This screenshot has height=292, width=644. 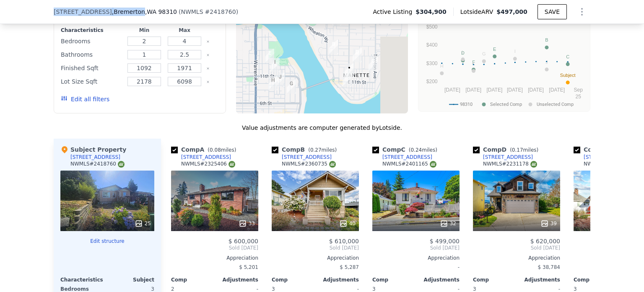 What do you see at coordinates (308, 163) in the screenshot?
I see `div: NWMLS # 2360735` at bounding box center [308, 163].